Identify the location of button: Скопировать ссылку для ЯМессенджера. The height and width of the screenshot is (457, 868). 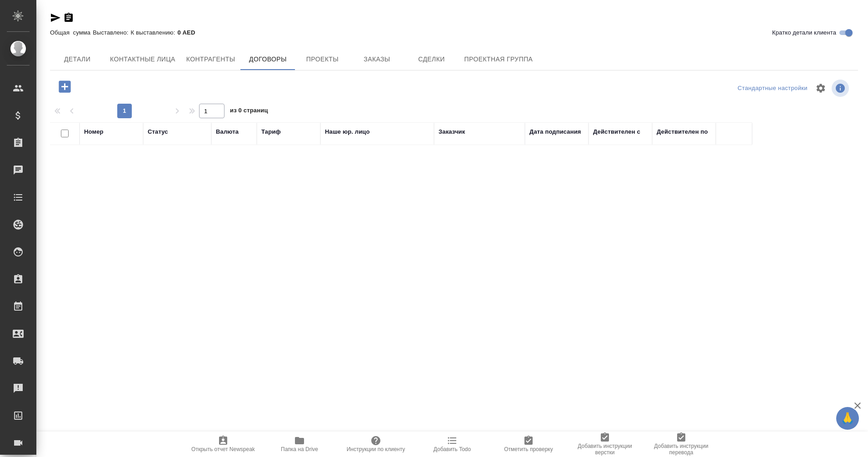
(55, 18).